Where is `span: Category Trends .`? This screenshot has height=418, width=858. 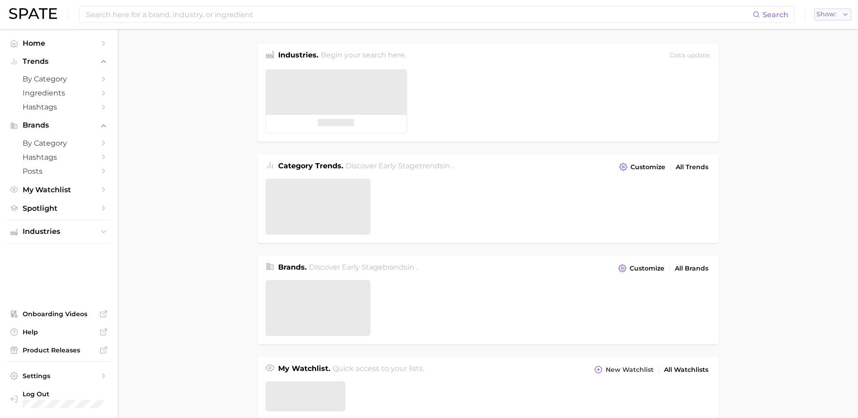 span: Category Trends . is located at coordinates (311, 166).